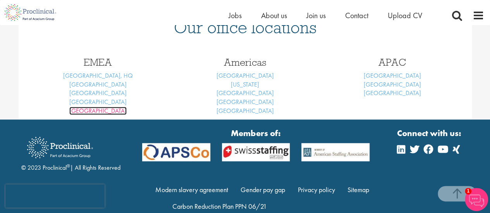 Image resolution: width=490 pixels, height=213 pixels. What do you see at coordinates (477, 200) in the screenshot?
I see `img: Chatbot` at bounding box center [477, 200].